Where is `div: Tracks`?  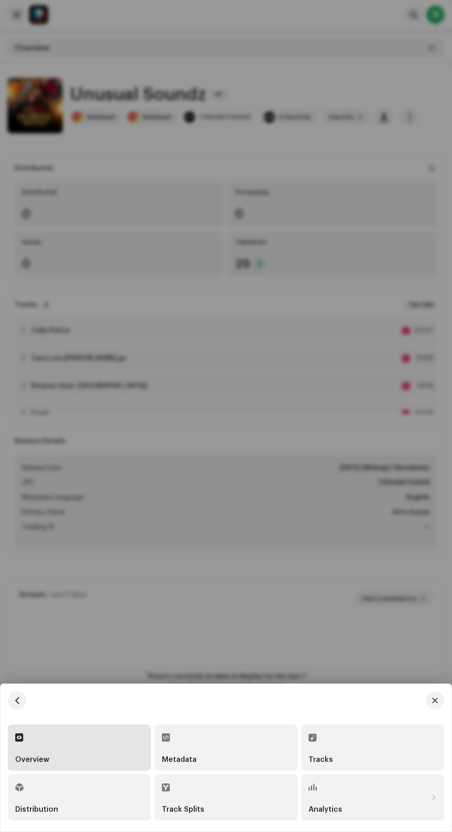
div: Tracks is located at coordinates (320, 759).